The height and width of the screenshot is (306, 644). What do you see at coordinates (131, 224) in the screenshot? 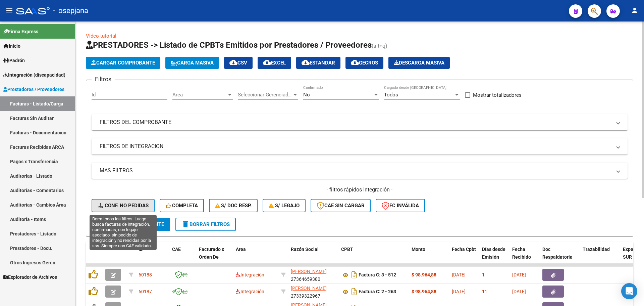
I see `span: Buscar Comprobante` at bounding box center [131, 224].